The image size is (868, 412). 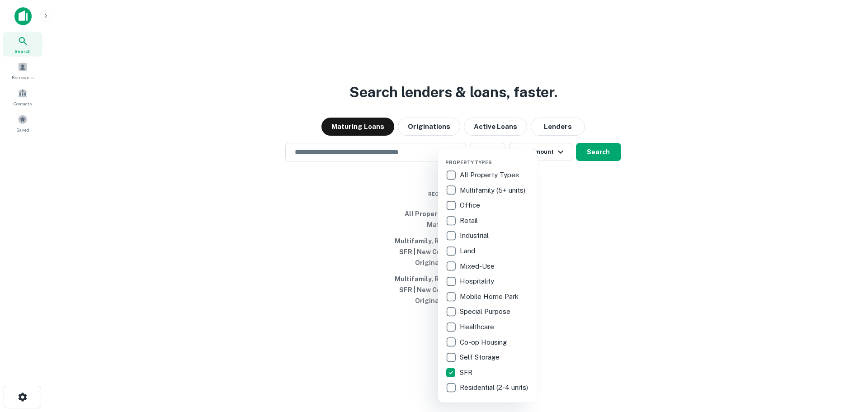 What do you see at coordinates (490, 175) in the screenshot?
I see `p: All Property Types` at bounding box center [490, 175].